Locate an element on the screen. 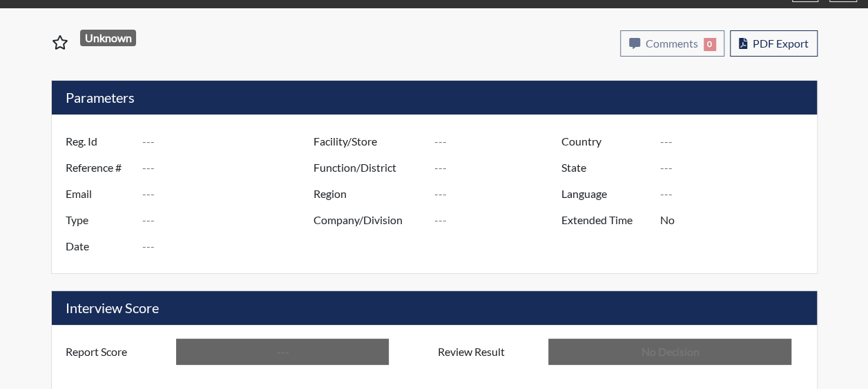 This screenshot has height=389, width=868. label: Facility/Store is located at coordinates (368, 142).